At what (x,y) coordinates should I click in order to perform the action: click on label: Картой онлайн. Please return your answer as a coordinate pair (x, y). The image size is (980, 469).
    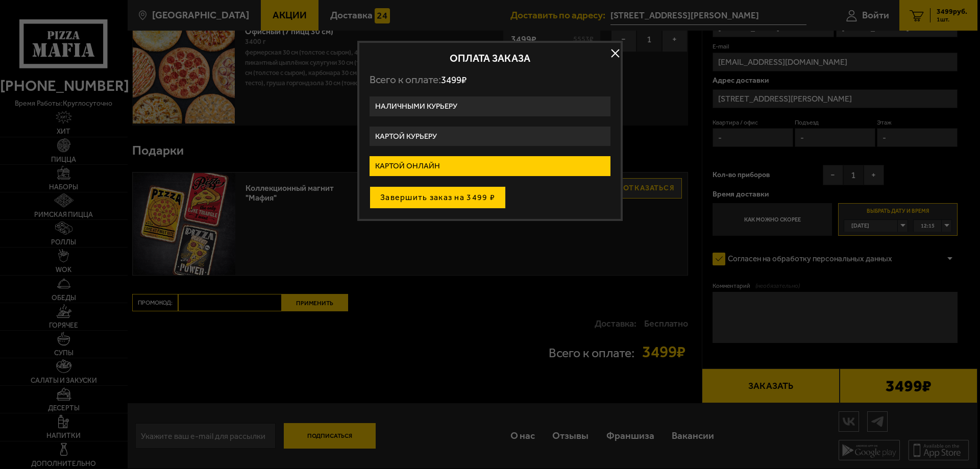
    Looking at the image, I should click on (490, 166).